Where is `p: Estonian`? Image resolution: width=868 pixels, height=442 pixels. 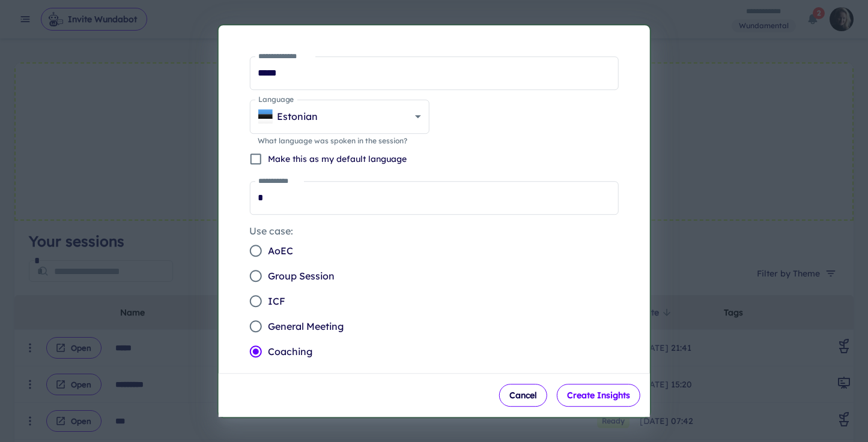 p: Estonian is located at coordinates (298, 116).